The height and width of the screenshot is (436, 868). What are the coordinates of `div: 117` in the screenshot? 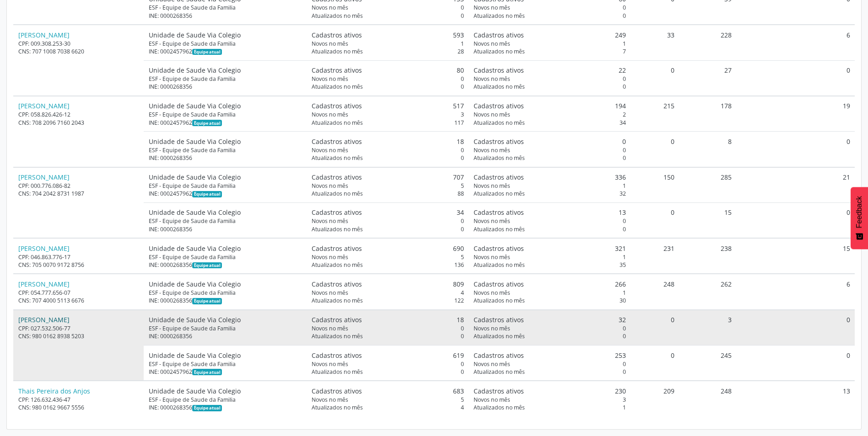 It's located at (387, 122).